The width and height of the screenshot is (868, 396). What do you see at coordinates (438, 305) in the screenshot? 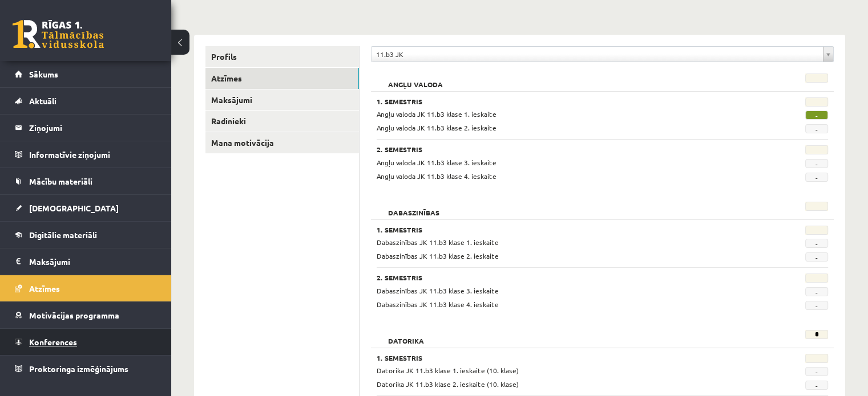
I see `span: Dabaszinības JK 11.b3 klase 4. ieskaite` at bounding box center [438, 305].